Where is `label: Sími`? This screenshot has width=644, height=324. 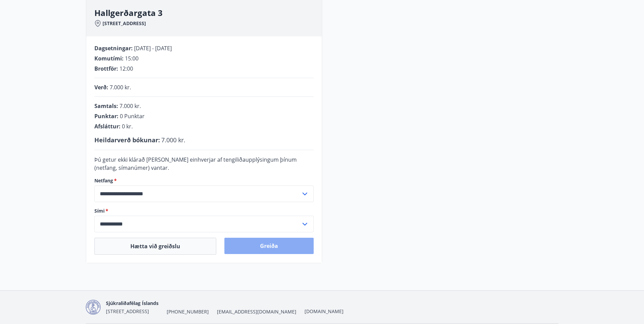 label: Sími is located at coordinates (204, 211).